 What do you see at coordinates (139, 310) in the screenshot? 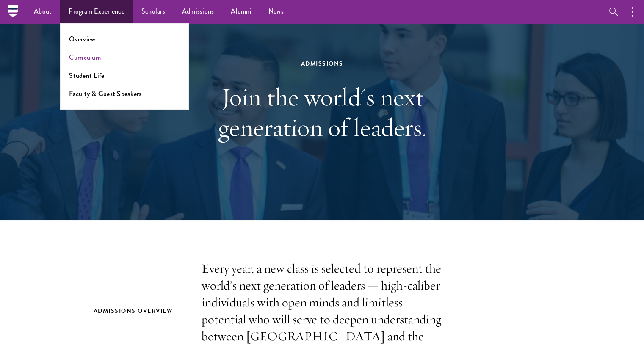
I see `h2: Admissions Overview` at bounding box center [139, 310].